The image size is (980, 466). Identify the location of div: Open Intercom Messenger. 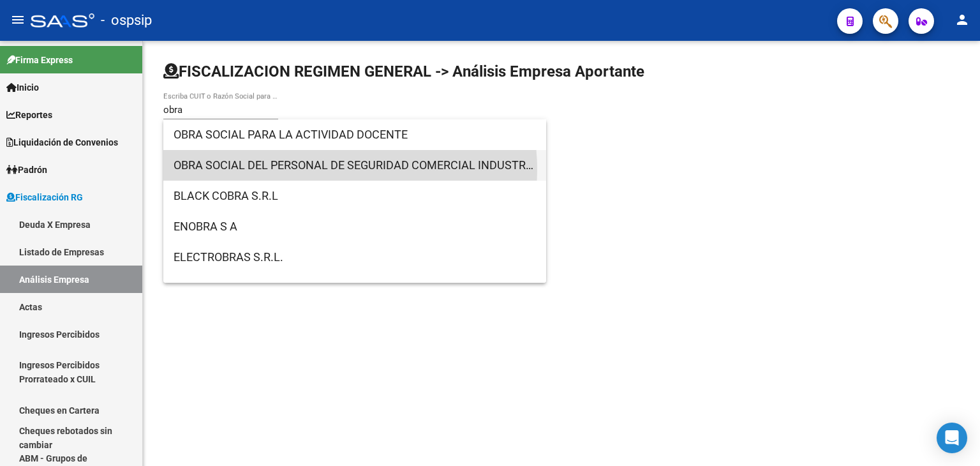
(952, 438).